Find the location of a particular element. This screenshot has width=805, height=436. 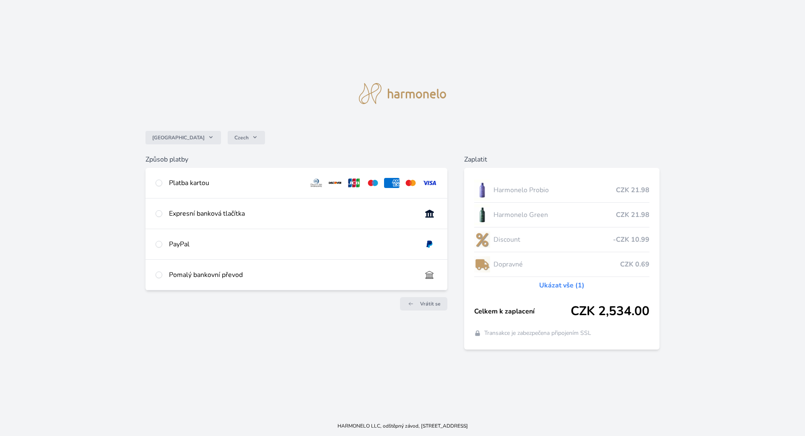

span: CZK 0.69 is located at coordinates (635, 264).